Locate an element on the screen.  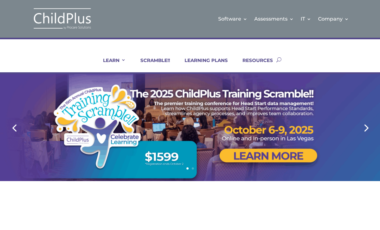
a: 1 is located at coordinates (187, 168).